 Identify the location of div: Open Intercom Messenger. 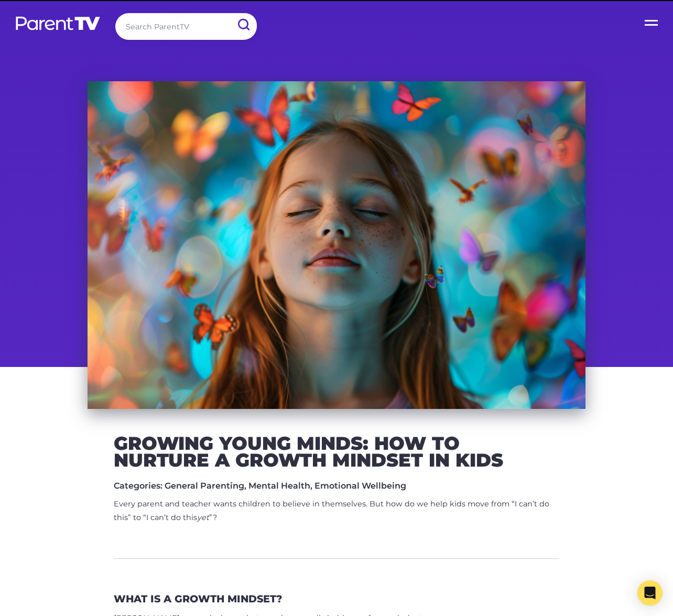
(650, 593).